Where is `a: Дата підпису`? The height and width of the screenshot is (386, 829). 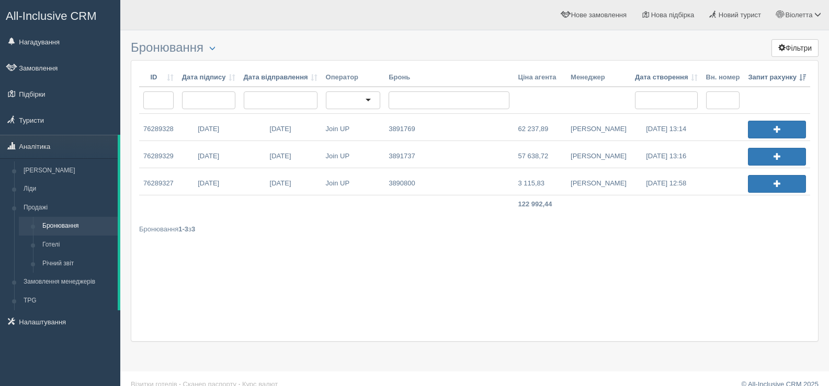 a: Дата підпису is located at coordinates (209, 77).